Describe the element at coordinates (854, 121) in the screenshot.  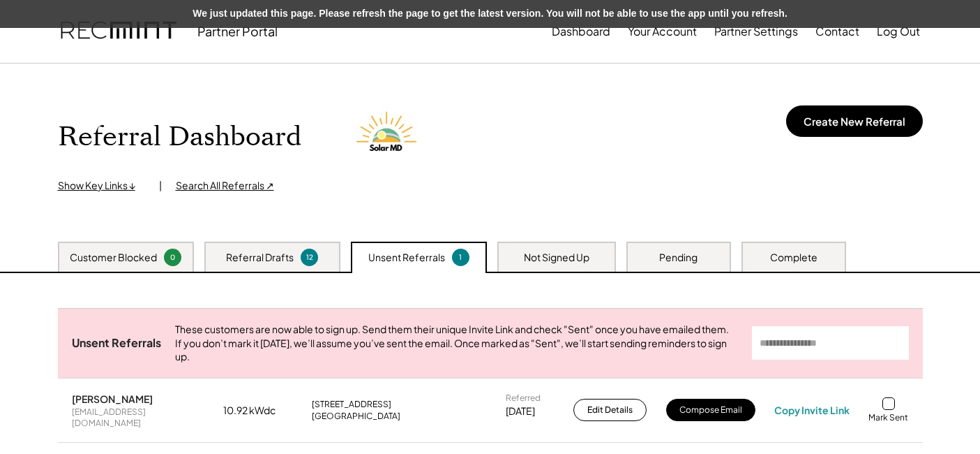
I see `button: Create New Referral` at that location.